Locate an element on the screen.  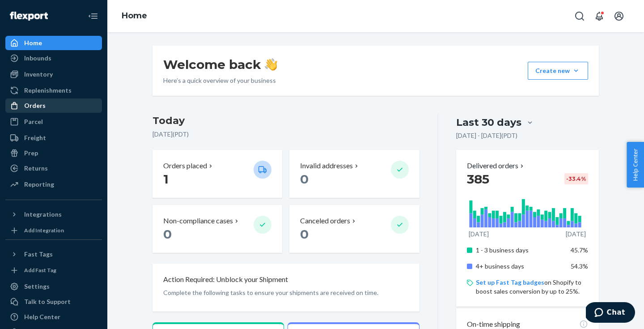
div: Replenishments is located at coordinates (48, 91).